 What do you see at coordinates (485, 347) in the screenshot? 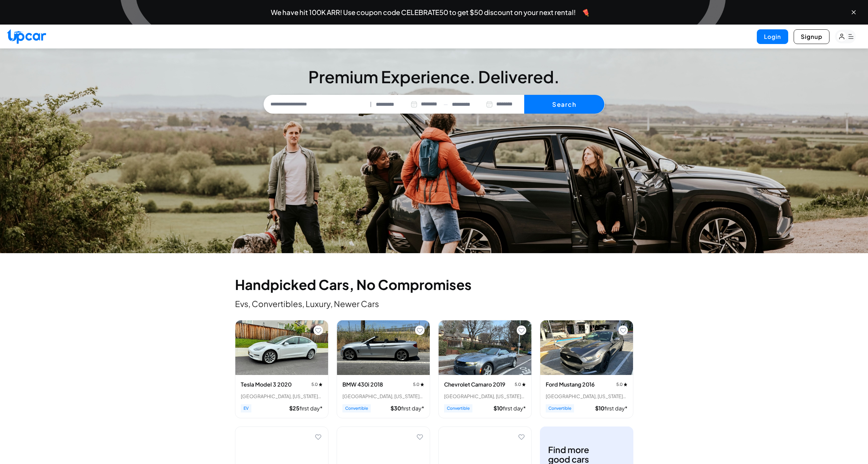
I see `img: Chevrolet Camaro 2019` at bounding box center [485, 347].